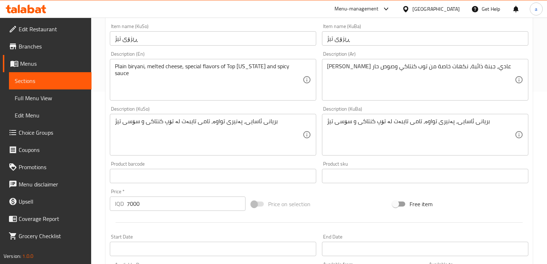  What do you see at coordinates (119, 203) in the screenshot?
I see `p: IQD` at bounding box center [119, 203].